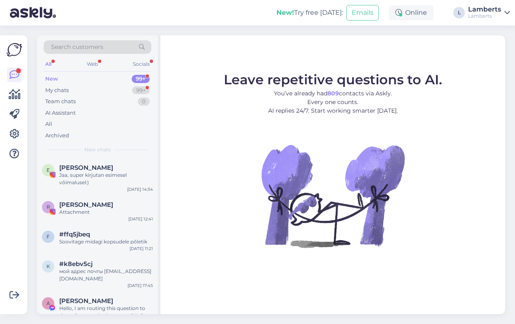  I want to click on span: R, so click(48, 207).